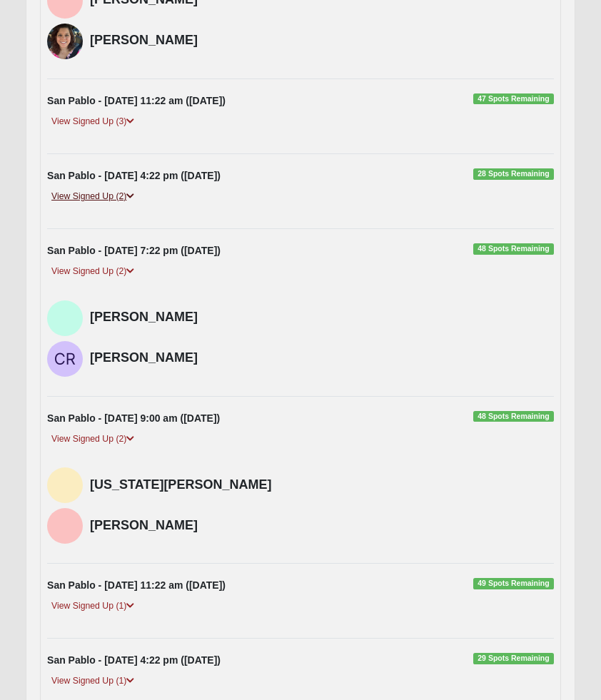 This screenshot has height=700, width=601. I want to click on img: Virginia Gifford, so click(65, 485).